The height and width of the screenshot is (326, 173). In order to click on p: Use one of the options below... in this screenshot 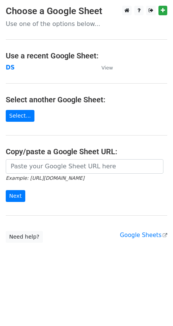, I will do `click(86, 24)`.